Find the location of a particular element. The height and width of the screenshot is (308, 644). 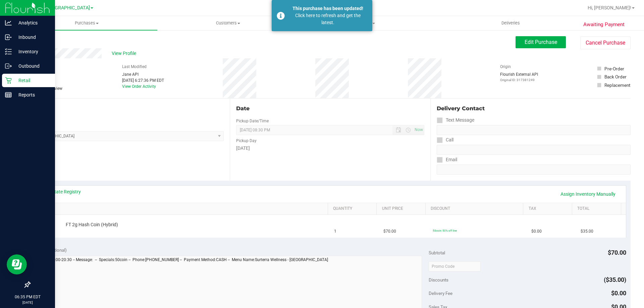

span: Edit Purchase is located at coordinates (541, 42).